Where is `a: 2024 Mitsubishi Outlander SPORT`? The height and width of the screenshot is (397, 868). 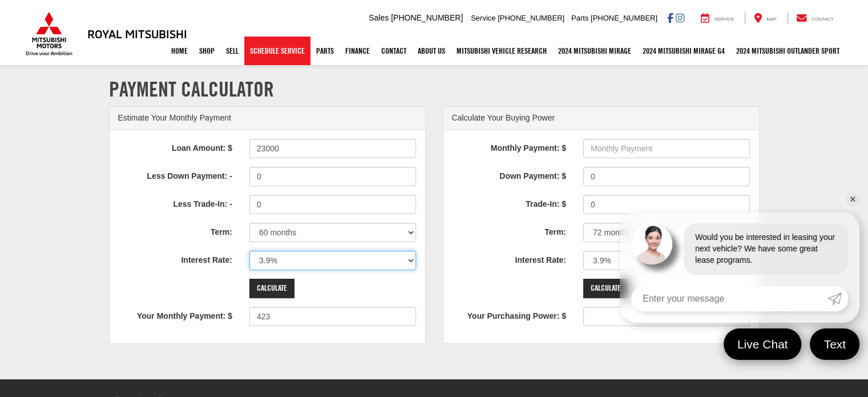
a: 2024 Mitsubishi Outlander SPORT is located at coordinates (787, 51).